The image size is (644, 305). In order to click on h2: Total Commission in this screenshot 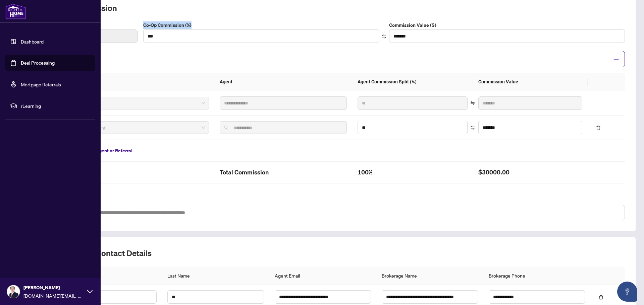, I will do `click(283, 173)`.